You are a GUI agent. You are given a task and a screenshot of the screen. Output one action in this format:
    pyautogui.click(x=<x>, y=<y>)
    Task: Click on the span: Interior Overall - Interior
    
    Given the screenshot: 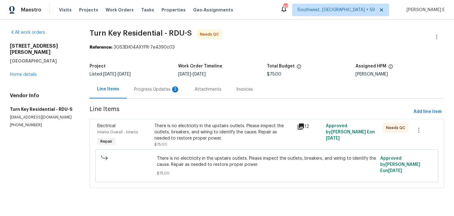 What is the action you would take?
    pyautogui.click(x=118, y=132)
    